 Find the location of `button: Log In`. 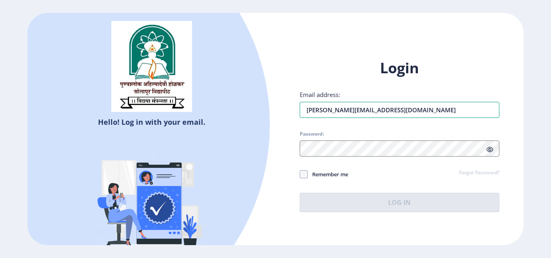

button: Log In is located at coordinates (399, 203).